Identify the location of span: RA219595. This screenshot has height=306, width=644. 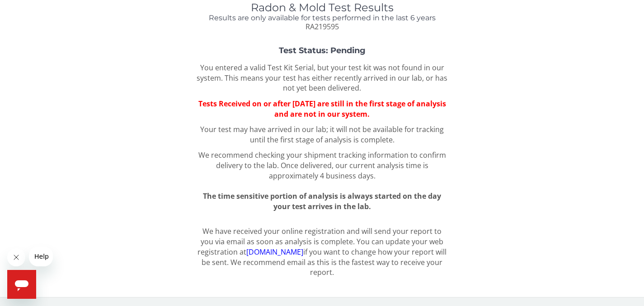
(322, 26).